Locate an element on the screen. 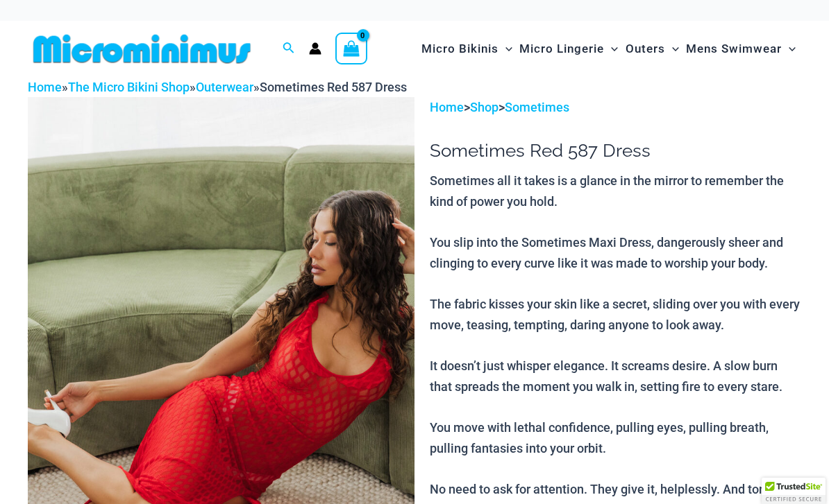 This screenshot has width=829, height=504. nav: Site Navigation is located at coordinates (608, 48).